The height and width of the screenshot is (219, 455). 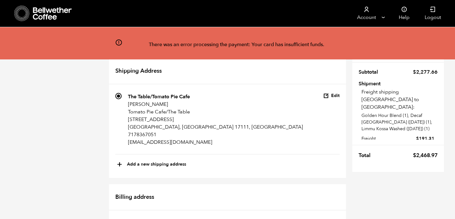 What do you see at coordinates (366, 155) in the screenshot?
I see `th: Total` at bounding box center [366, 155].